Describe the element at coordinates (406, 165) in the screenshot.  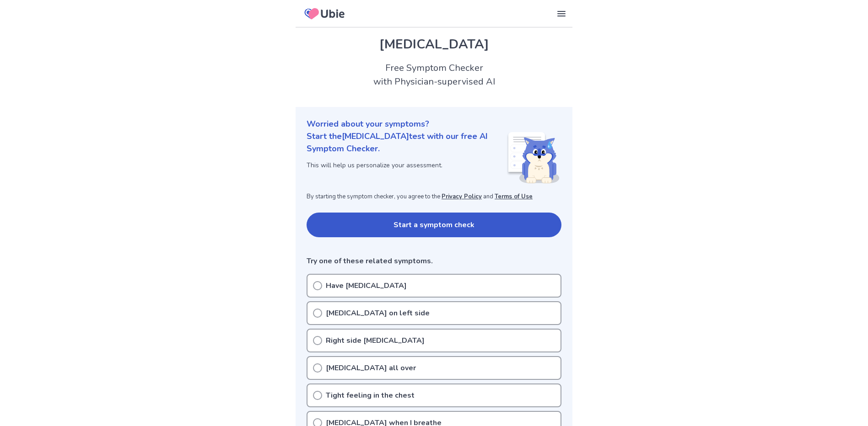
I see `p: This will help us personalize your assessment.` at that location.